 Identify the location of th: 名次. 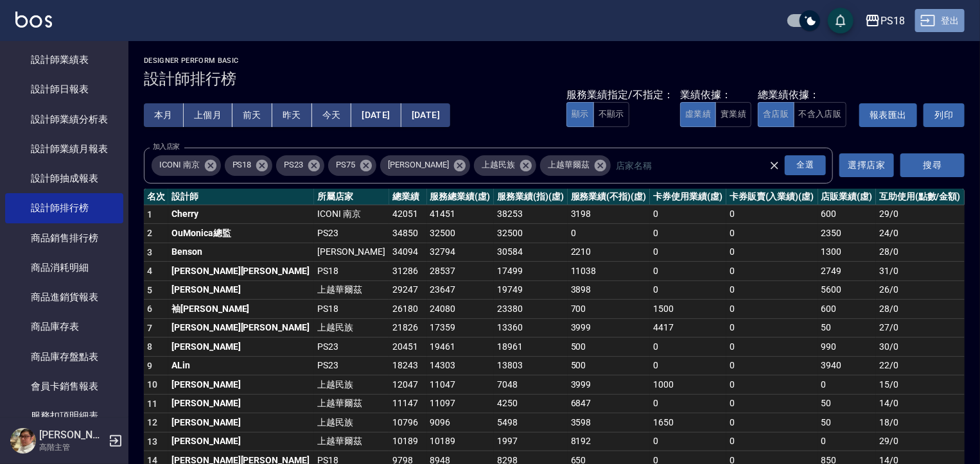
(156, 197).